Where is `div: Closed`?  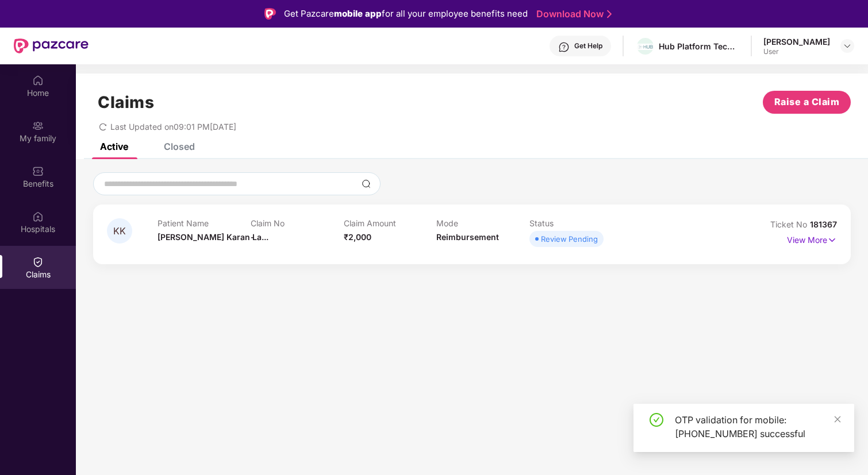 div: Closed is located at coordinates (180, 147).